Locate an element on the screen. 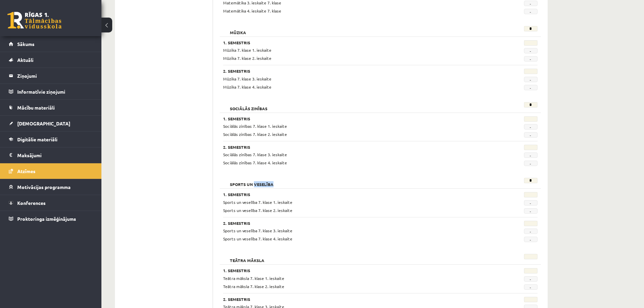 The width and height of the screenshot is (644, 308). span: Sports un veselība 7. klase 2. ieskaite is located at coordinates (258, 210).